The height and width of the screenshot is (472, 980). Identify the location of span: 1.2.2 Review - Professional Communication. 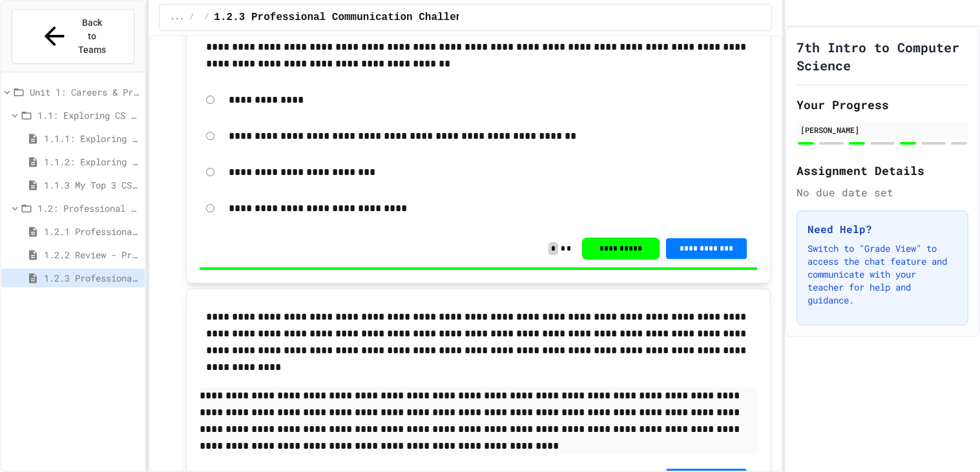
(92, 255).